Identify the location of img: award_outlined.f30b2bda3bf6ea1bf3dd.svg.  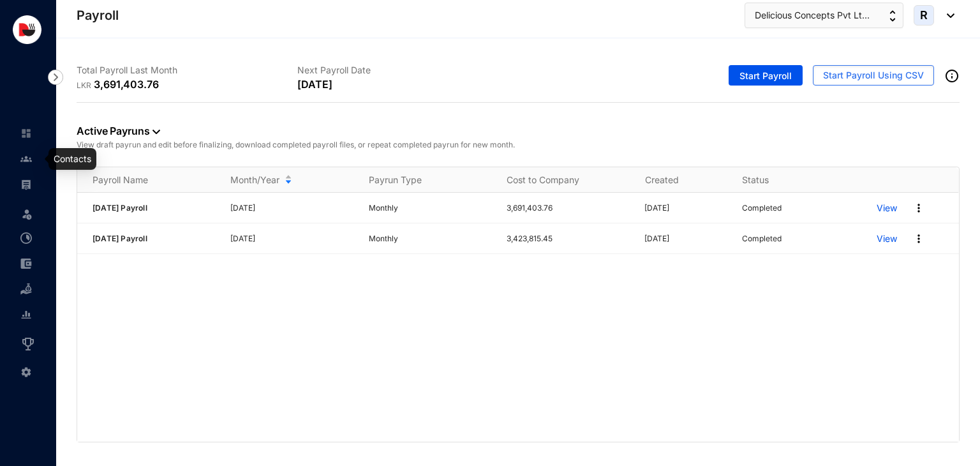
(28, 344).